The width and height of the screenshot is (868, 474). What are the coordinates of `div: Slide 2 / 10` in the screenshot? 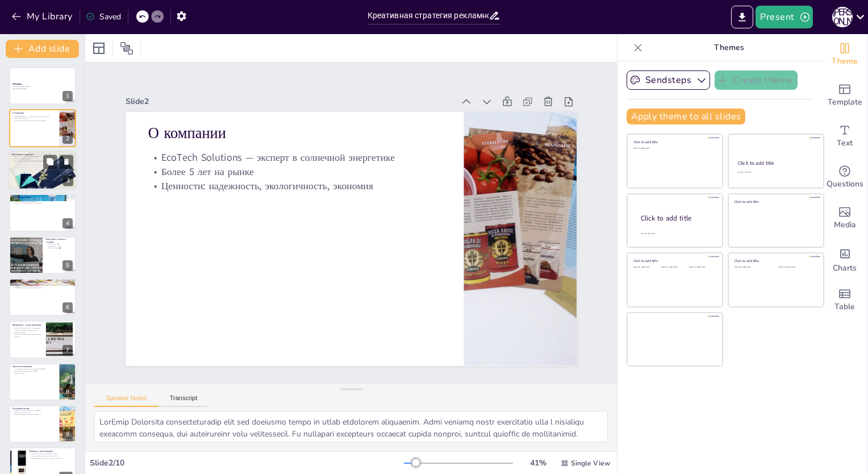 It's located at (247, 463).